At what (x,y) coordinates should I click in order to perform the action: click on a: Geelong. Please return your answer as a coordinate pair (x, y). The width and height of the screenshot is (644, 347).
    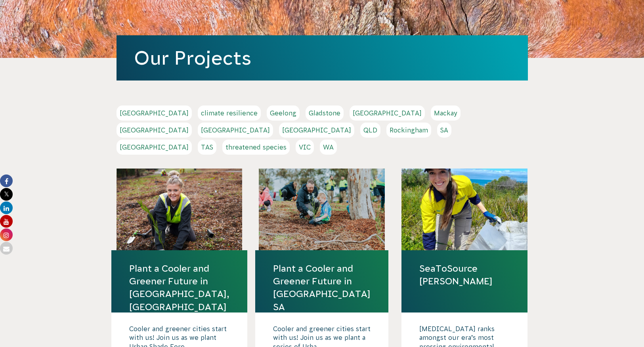
    Looking at the image, I should click on (283, 113).